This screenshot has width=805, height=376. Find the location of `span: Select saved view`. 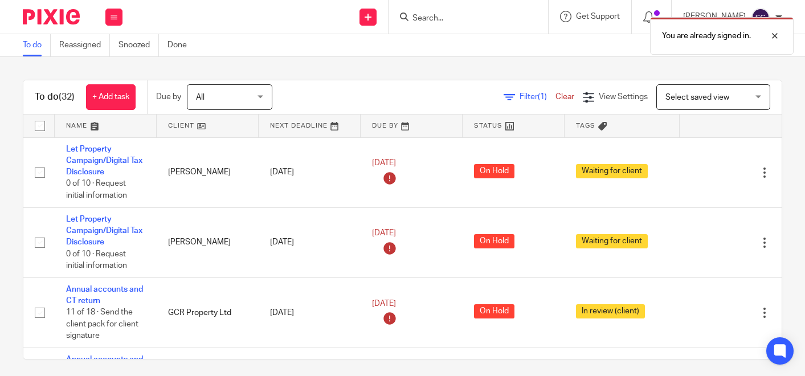

span: Select saved view is located at coordinates (697, 97).